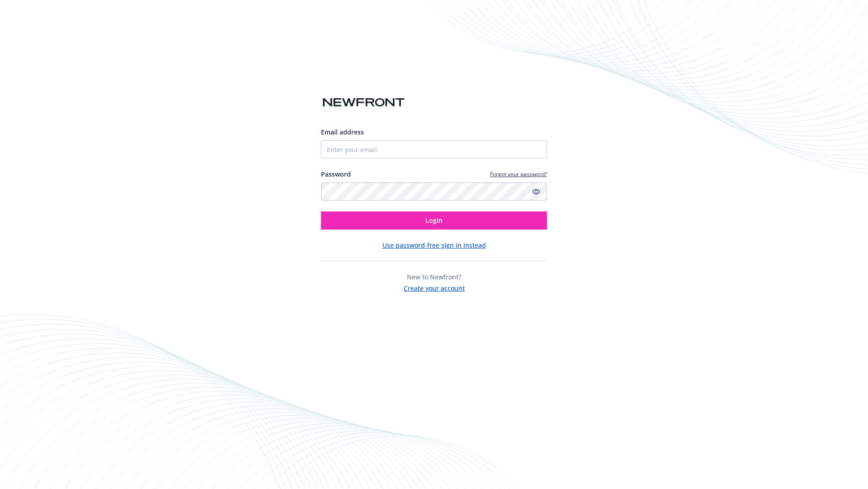  What do you see at coordinates (536, 191) in the screenshot?
I see `a: Show password` at bounding box center [536, 191].